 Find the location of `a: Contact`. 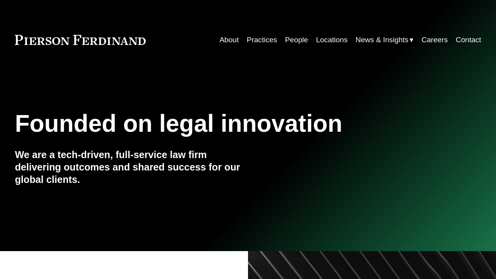

a: Contact is located at coordinates (469, 40).